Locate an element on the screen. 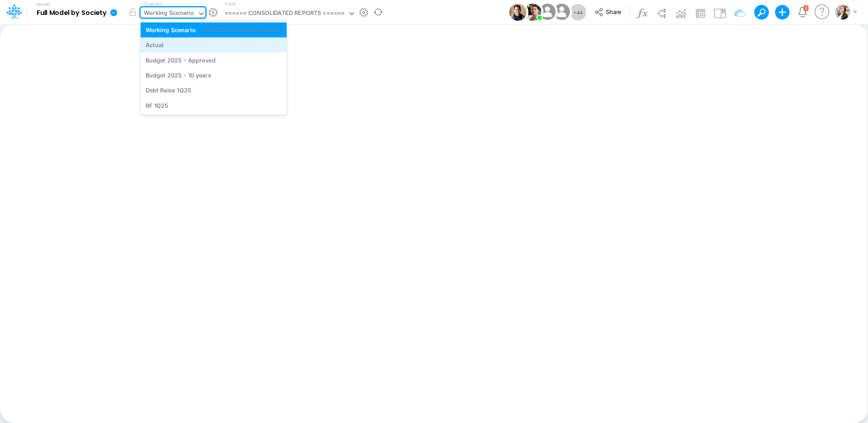 This screenshot has width=868, height=423. button: Share is located at coordinates (608, 12).